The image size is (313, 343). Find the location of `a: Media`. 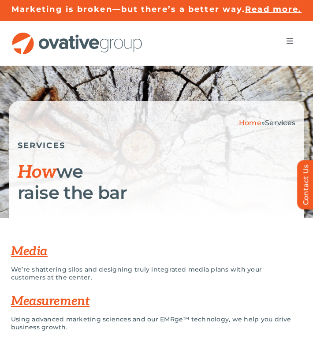

a: Media is located at coordinates (29, 252).